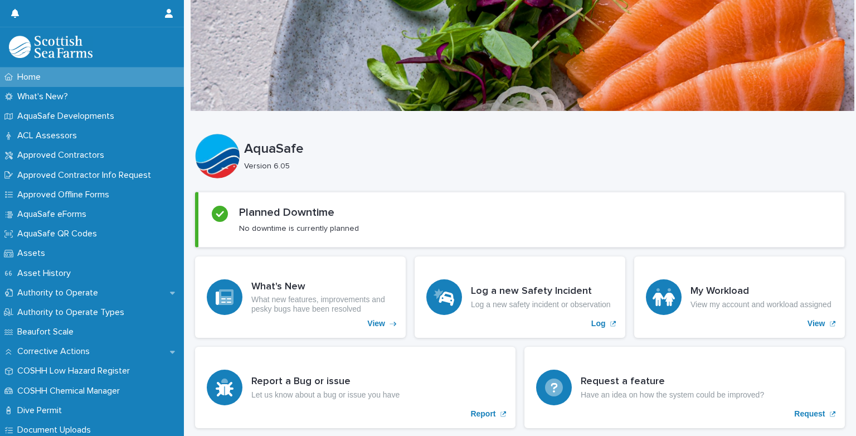 The image size is (856, 436). What do you see at coordinates (760, 304) in the screenshot?
I see `p: View my account and workload assigned` at bounding box center [760, 304].